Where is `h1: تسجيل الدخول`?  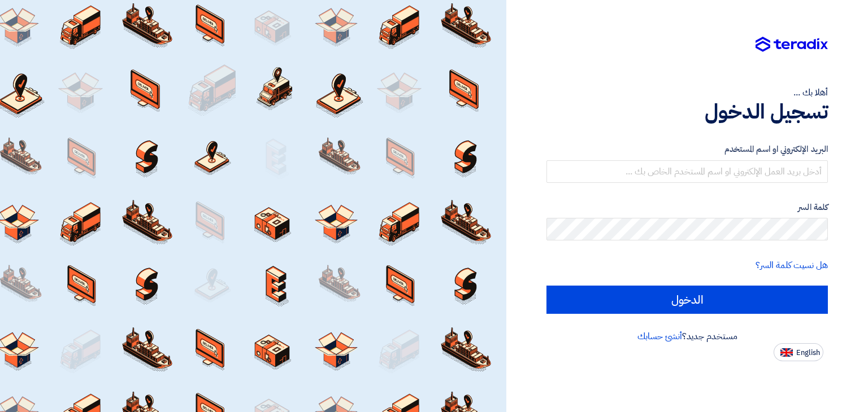
h1: تسجيل الدخول is located at coordinates (687, 112).